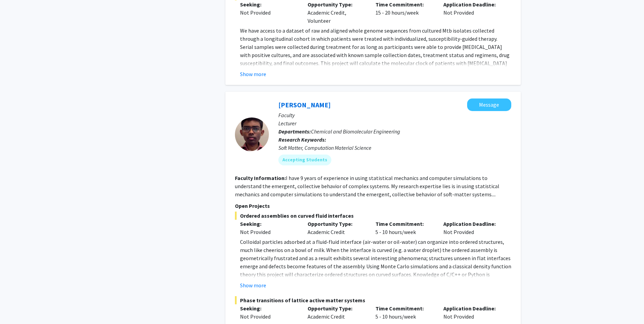  What do you see at coordinates (337, 13) in the screenshot?
I see `div: Academic Credit, Volunteer` at bounding box center [337, 13].